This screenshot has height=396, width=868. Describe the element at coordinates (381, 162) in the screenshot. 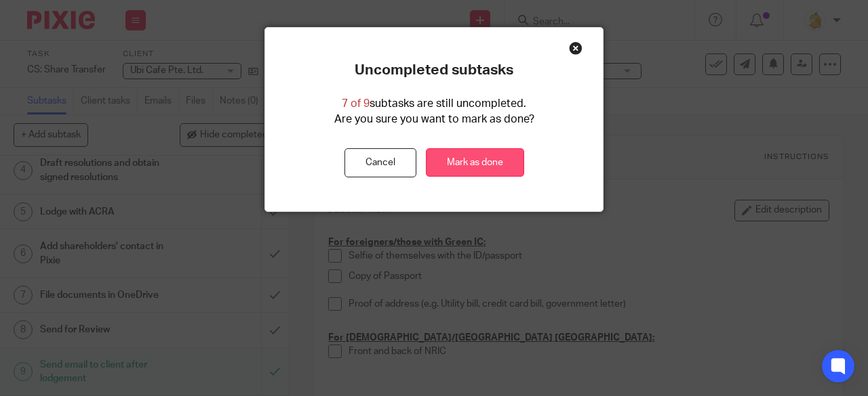

I see `button: Cancel` at that location.